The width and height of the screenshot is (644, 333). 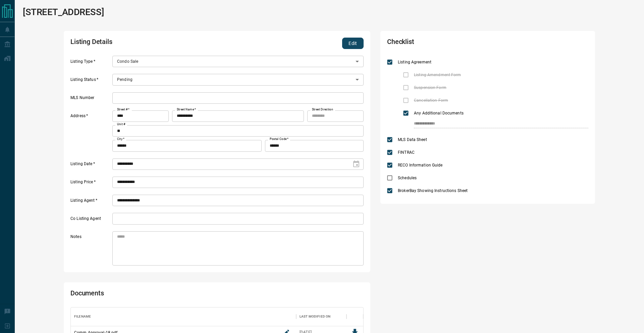 What do you see at coordinates (90, 63) in the screenshot?
I see `label: Listing Type` at bounding box center [90, 63].